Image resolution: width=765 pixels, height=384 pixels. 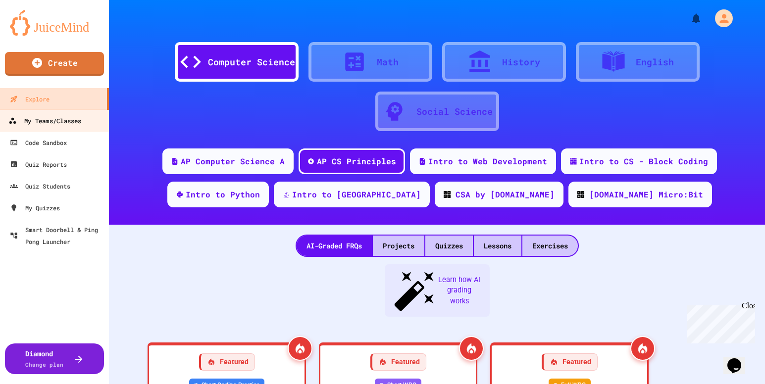 I want to click on div: AP Computer Science A, so click(x=233, y=161).